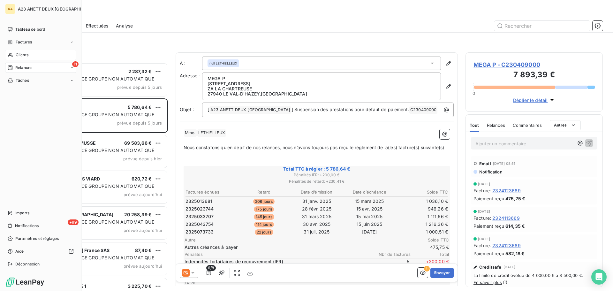 The height and width of the screenshot is (291, 613). What do you see at coordinates (506, 218) in the screenshot?
I see `span: 2324113669` at bounding box center [506, 218].